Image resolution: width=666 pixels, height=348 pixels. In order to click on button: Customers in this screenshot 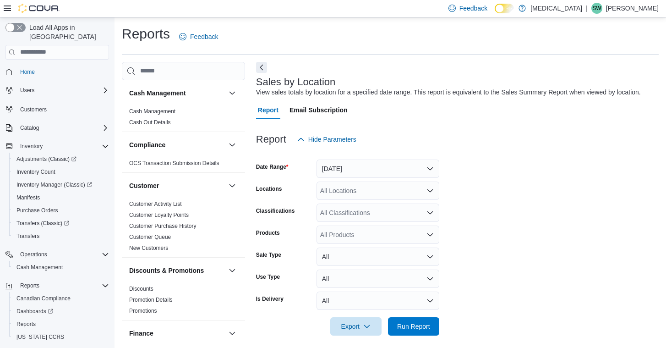, I will do `click(57, 109)`.